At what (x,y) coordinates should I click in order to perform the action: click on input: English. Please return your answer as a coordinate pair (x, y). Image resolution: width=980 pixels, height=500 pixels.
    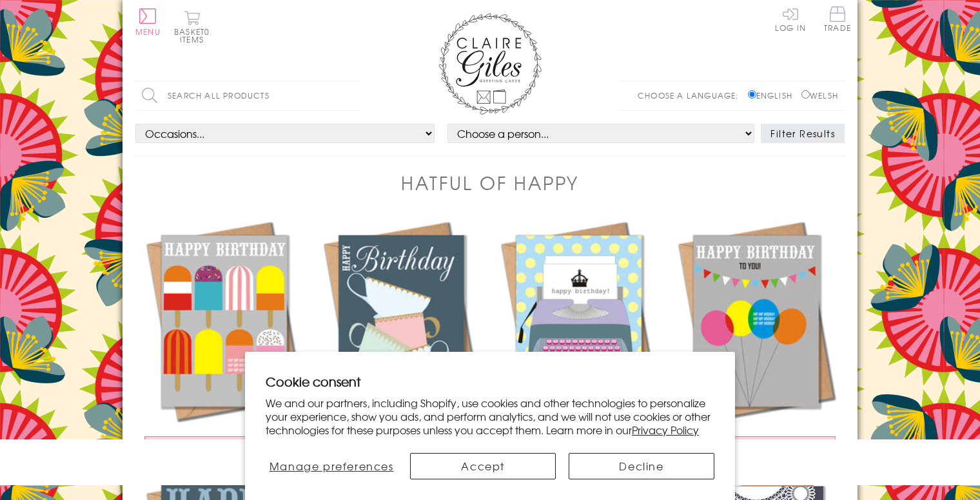
    Looking at the image, I should click on (752, 94).